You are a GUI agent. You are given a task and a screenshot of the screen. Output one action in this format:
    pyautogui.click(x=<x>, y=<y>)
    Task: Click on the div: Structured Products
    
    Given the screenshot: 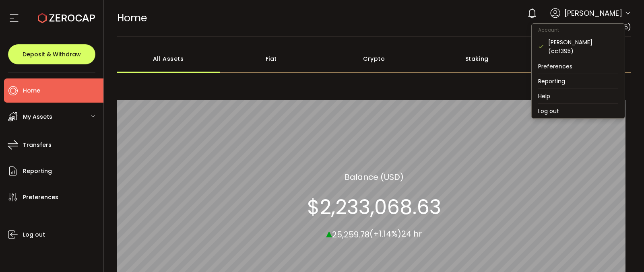 What is the action you would take?
    pyautogui.click(x=580, y=59)
    